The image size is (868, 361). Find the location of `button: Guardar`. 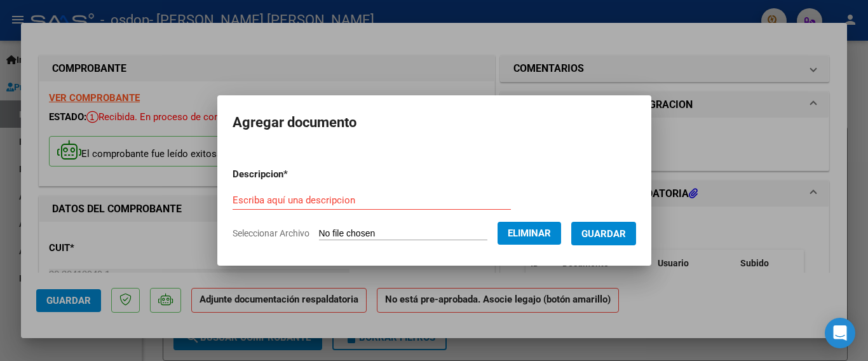

button: Guardar is located at coordinates (603, 233).